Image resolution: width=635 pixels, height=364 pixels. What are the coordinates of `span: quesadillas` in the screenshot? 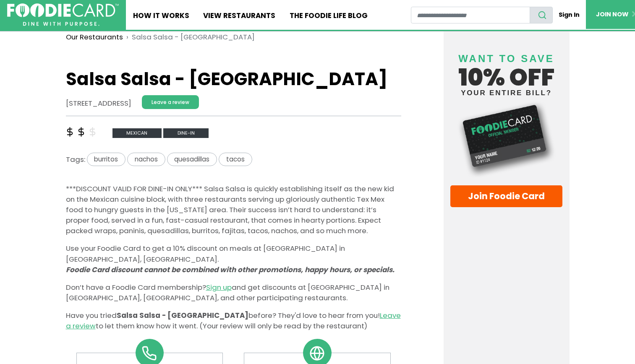 It's located at (192, 159).